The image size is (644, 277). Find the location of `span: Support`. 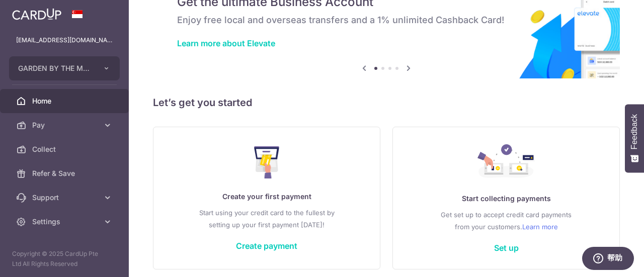

span: Support is located at coordinates (66, 197).